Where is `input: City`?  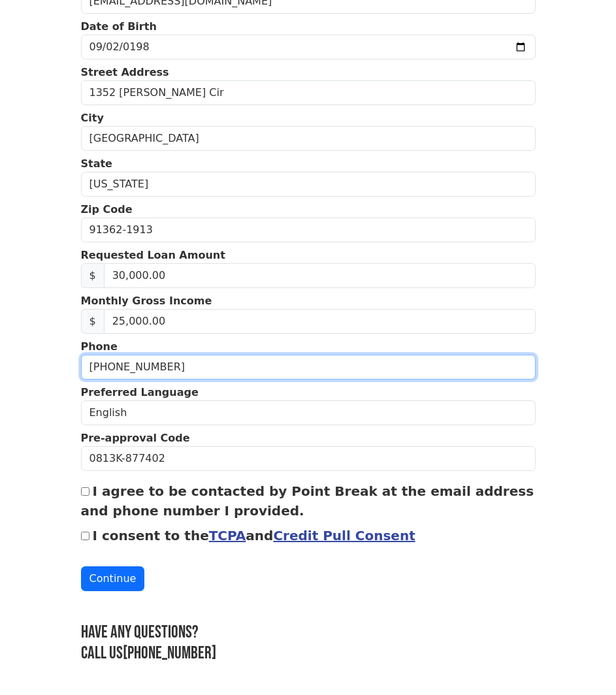
input: City is located at coordinates (308, 138).